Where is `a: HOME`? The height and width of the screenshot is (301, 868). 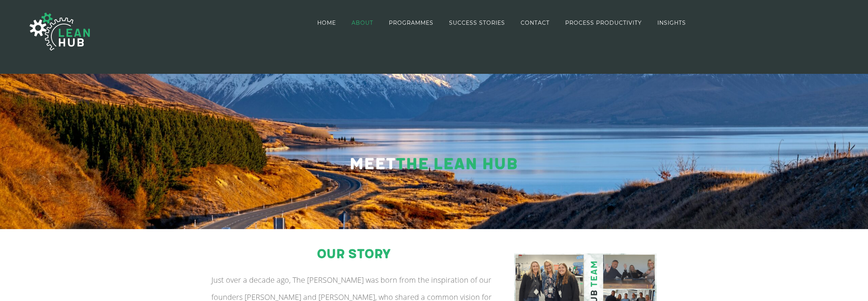 a: HOME is located at coordinates (326, 22).